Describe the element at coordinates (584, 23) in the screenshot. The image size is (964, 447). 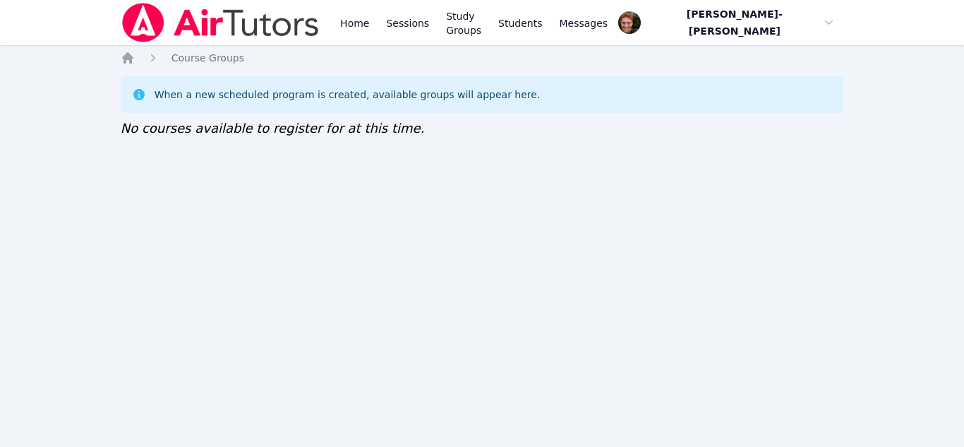
I see `span: Messages` at that location.